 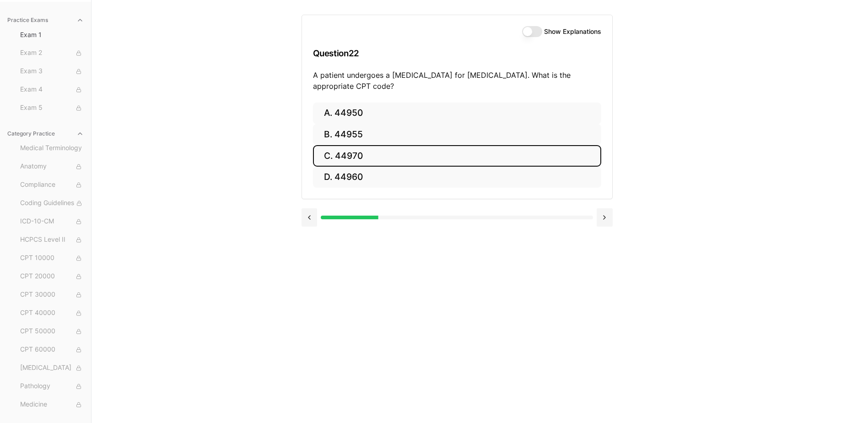 I want to click on button: Medicine, so click(x=52, y=405).